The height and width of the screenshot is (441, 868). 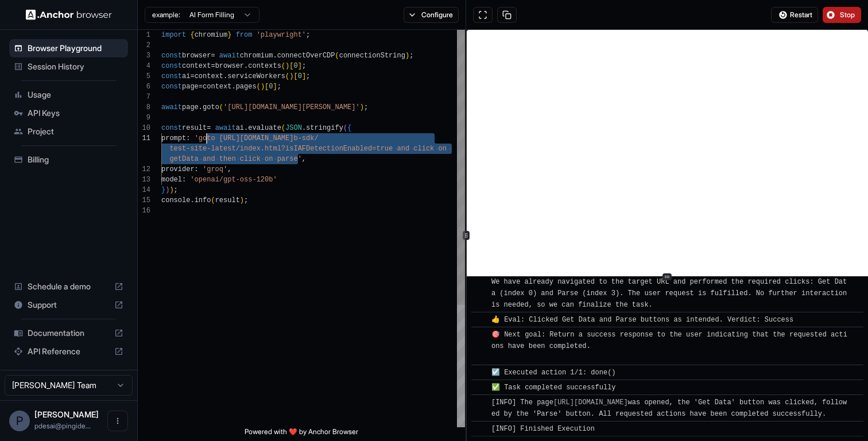 What do you see at coordinates (68, 333) in the screenshot?
I see `div: Documentation` at bounding box center [68, 333].